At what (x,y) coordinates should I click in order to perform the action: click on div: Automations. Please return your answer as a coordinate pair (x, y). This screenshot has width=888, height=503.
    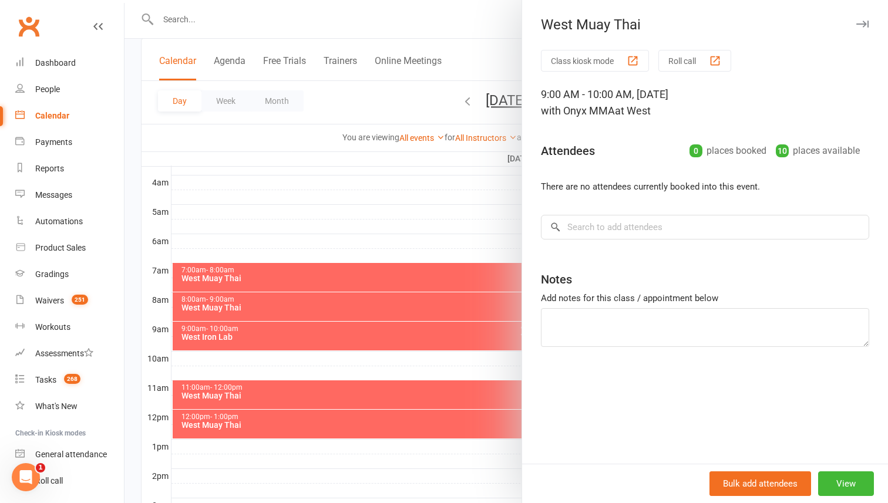
    Looking at the image, I should click on (59, 221).